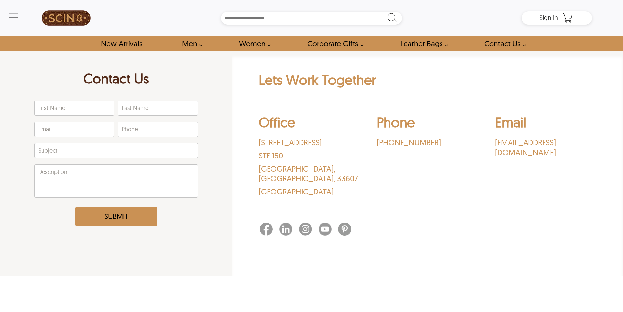  I want to click on div: Pinterest, so click(348, 230).